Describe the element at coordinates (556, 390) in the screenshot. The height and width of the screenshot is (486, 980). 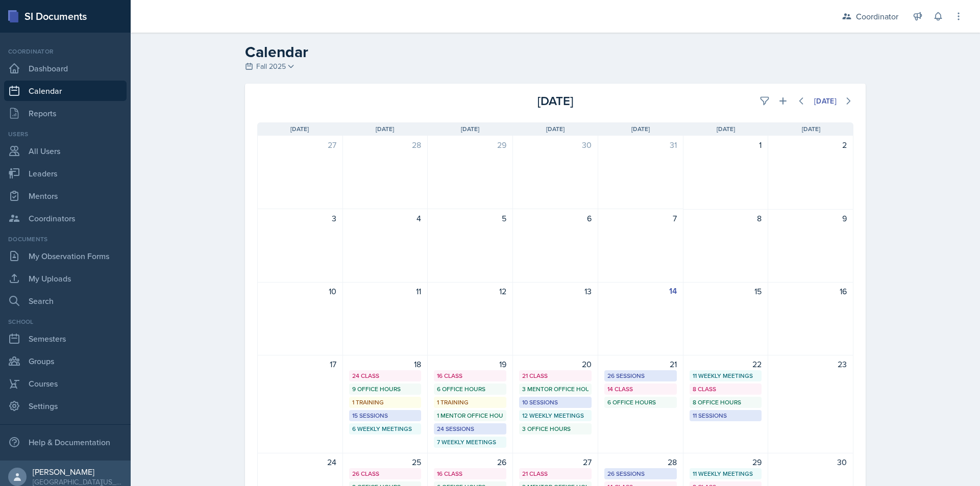
I see `div: 3 Mentor Office Hours` at that location.